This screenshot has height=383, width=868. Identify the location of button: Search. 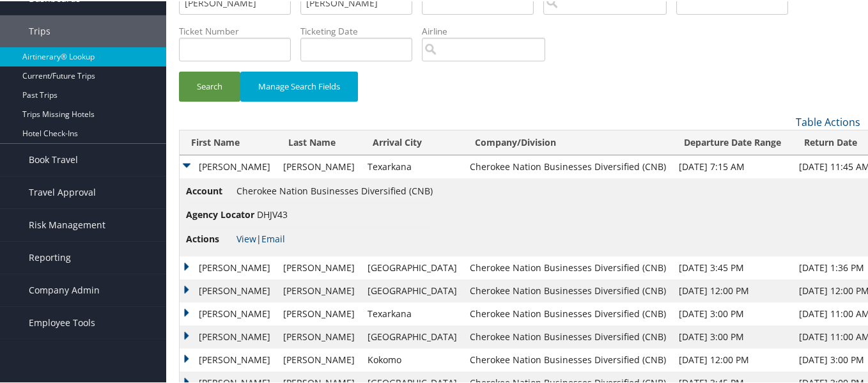
(210, 85).